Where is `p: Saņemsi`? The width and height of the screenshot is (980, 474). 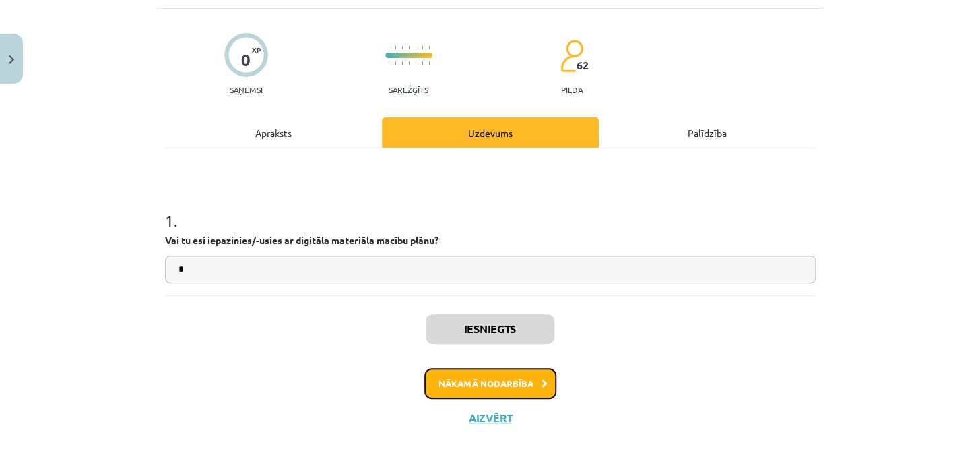 p: Saņemsi is located at coordinates (246, 90).